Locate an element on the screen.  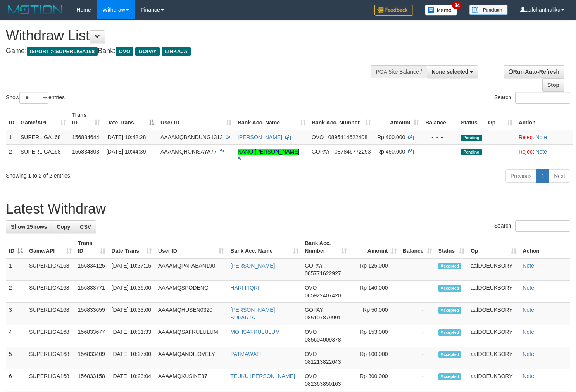
span: Copy 0895414622408 to clipboard is located at coordinates (348, 137).